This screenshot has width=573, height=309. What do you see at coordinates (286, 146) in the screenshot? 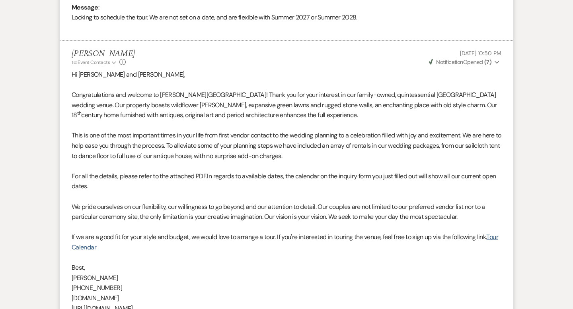
I see `p: This is one of the most important times in your life from first vendor contact to the wedding pla...` at bounding box center [286, 146].